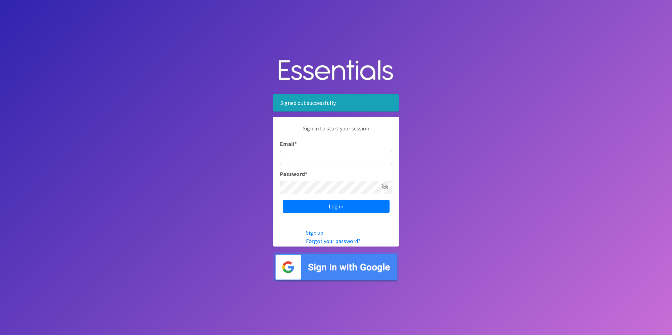  Describe the element at coordinates (315, 233) in the screenshot. I see `a: Sign up` at that location.